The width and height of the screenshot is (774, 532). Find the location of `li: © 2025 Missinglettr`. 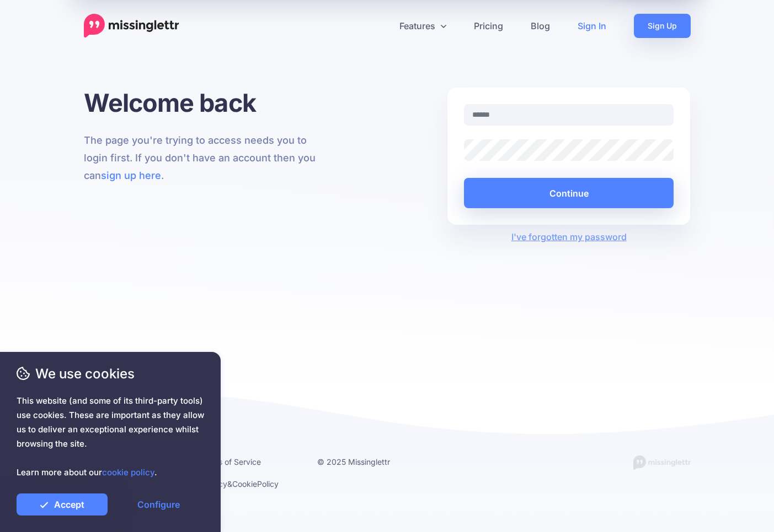

li: © 2025 Missinglettr is located at coordinates (367, 462).